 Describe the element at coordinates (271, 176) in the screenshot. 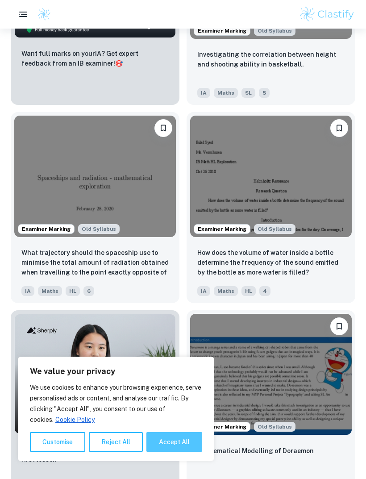

I see `img: Maths IA example thumbnail: How does the volume of water inside a bo` at that location.